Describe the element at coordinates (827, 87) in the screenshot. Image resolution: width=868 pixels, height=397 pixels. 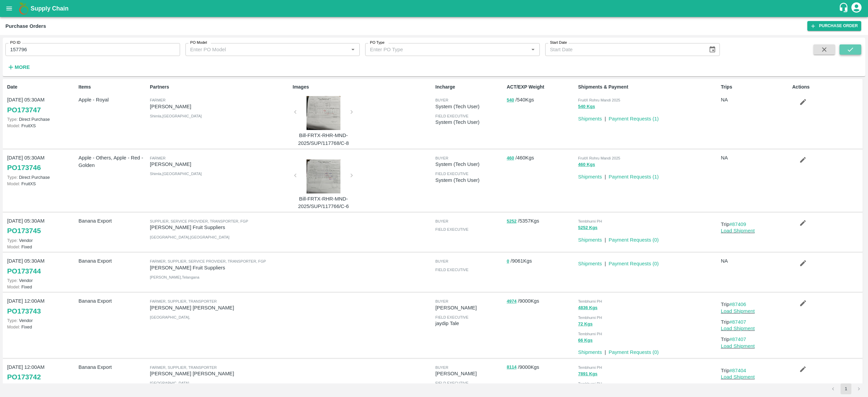
I see `p: Actions` at that location.